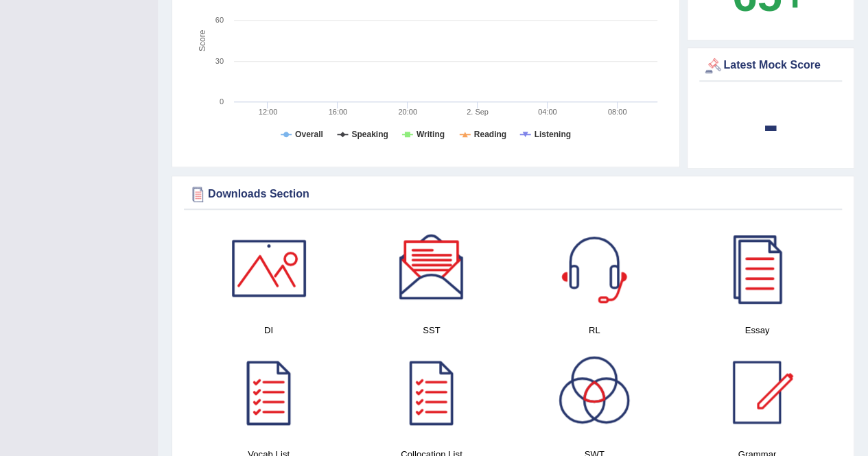 The image size is (868, 456). I want to click on text: 16:00, so click(338, 111).